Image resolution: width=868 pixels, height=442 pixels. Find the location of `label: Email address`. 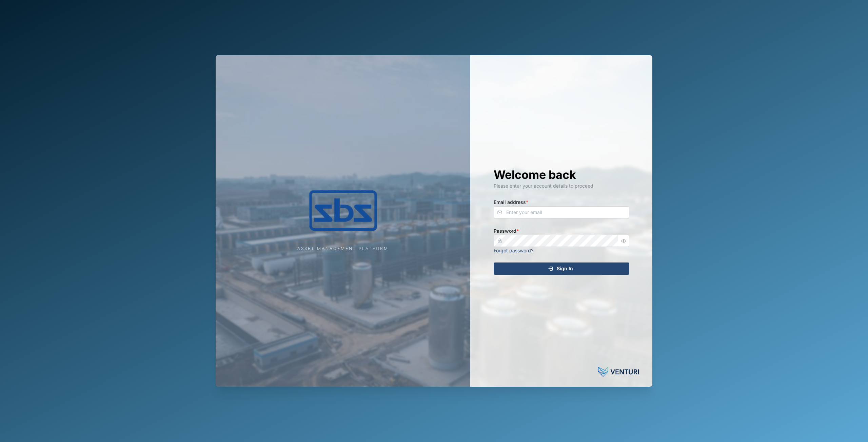

label: Email address is located at coordinates (511, 203).